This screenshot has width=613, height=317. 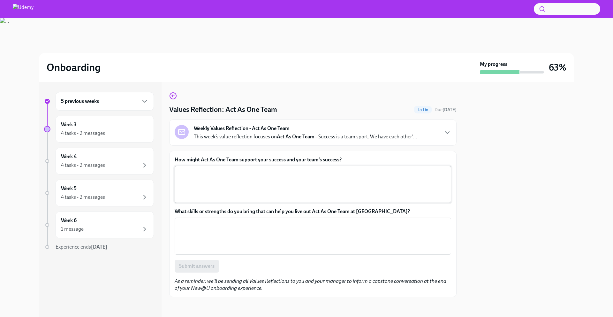 I want to click on a: Week 34 tasks • 2 messages, so click(x=99, y=129).